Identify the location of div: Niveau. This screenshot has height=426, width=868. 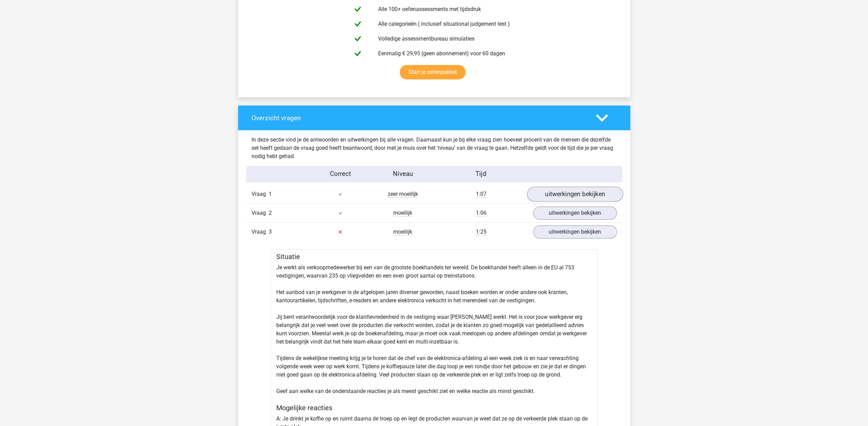
(403, 174).